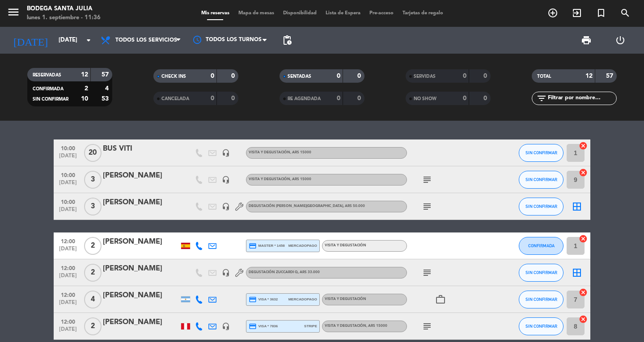  Describe the element at coordinates (611, 76) in the screenshot. I see `strong: 57` at that location.